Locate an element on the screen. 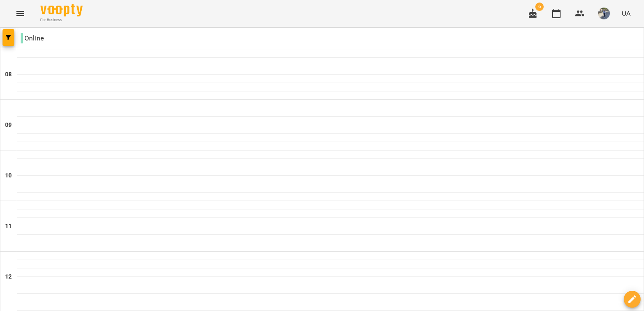 The width and height of the screenshot is (644, 311). button: Menu is located at coordinates (20, 13).